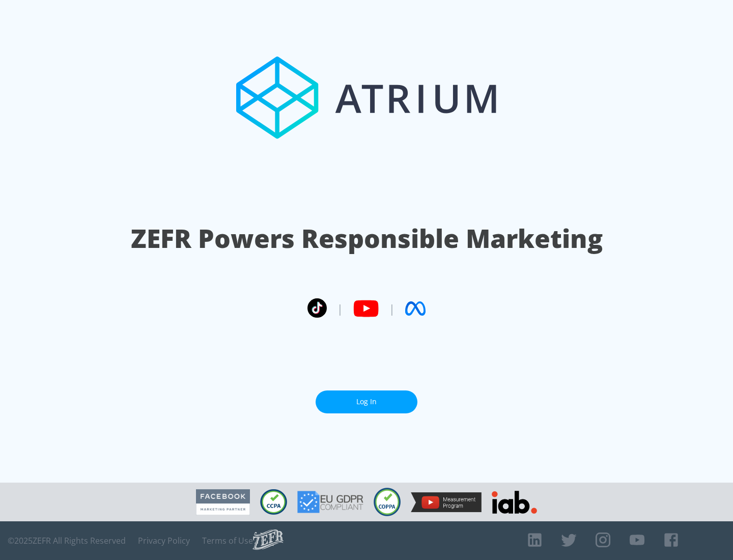 This screenshot has width=733, height=560. I want to click on img: Facebook Marketing Partner, so click(223, 502).